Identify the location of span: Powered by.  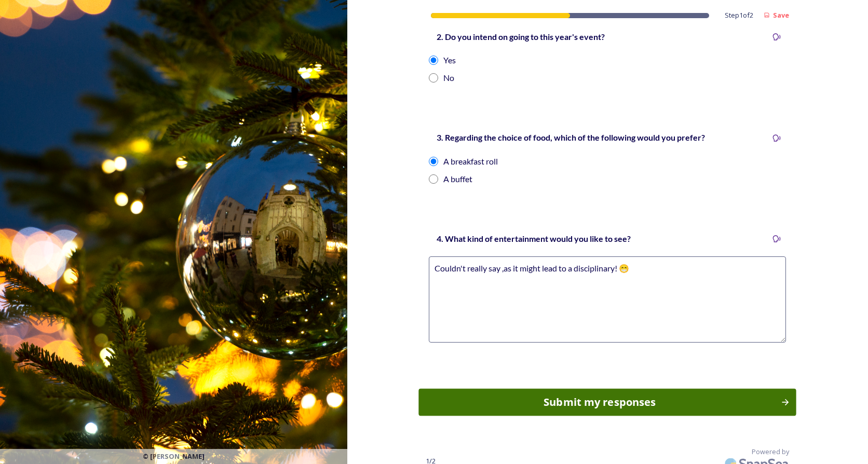
(771, 452).